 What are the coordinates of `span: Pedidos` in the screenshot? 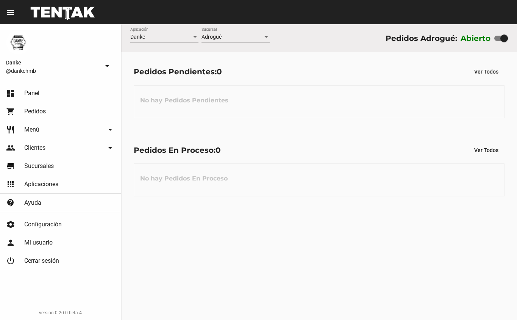 It's located at (35, 111).